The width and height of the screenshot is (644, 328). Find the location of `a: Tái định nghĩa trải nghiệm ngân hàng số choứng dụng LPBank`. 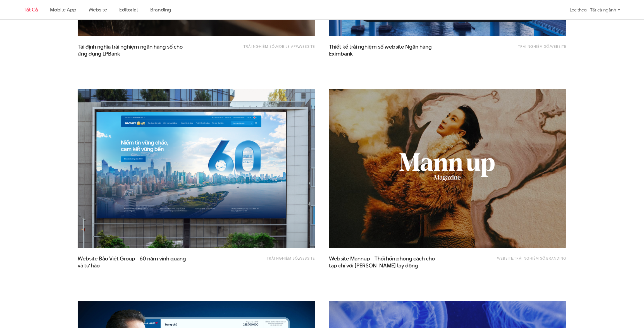

a: Tái định nghĩa trải nghiệm ngân hàng số choứng dụng LPBank is located at coordinates (134, 51).